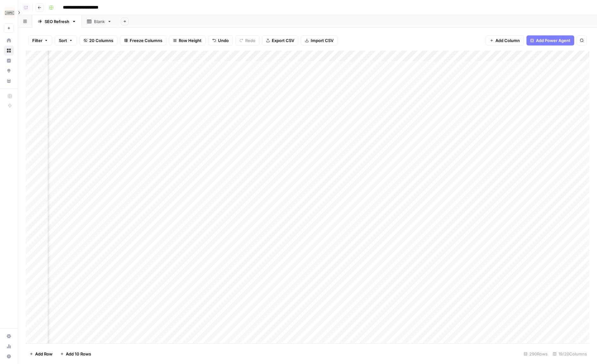  What do you see at coordinates (220, 40) in the screenshot?
I see `button: Undo` at bounding box center [220, 40].